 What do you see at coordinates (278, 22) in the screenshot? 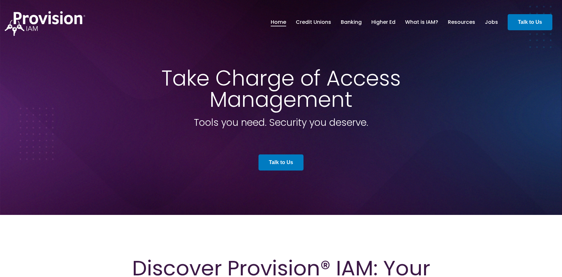
I see `a: Home` at bounding box center [278, 22].